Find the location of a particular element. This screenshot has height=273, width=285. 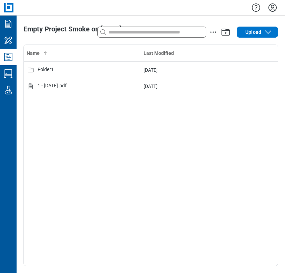

button: Upload is located at coordinates (258, 32).